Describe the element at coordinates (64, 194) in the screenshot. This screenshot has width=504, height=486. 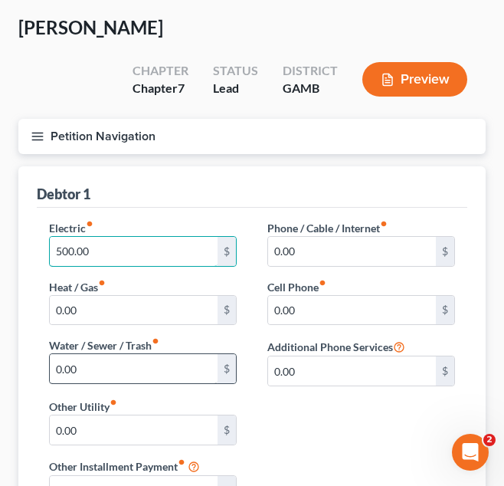
I see `div: Debtor 1` at that location.